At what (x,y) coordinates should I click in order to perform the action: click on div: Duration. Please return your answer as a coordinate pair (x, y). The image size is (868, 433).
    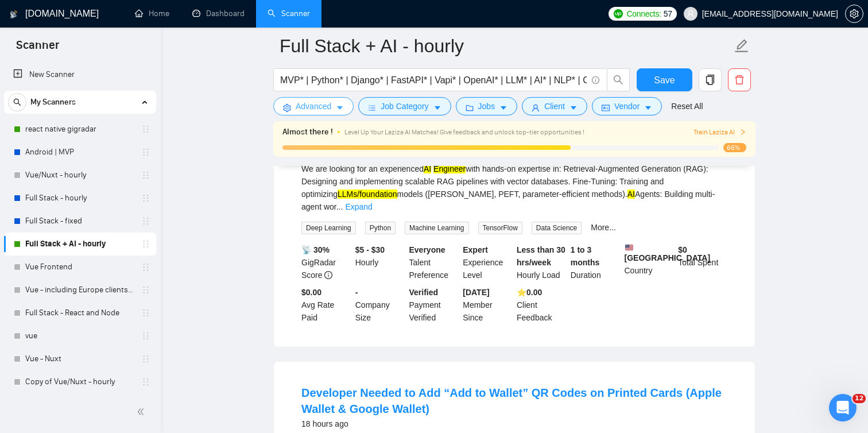
    Looking at the image, I should click on (595, 263).